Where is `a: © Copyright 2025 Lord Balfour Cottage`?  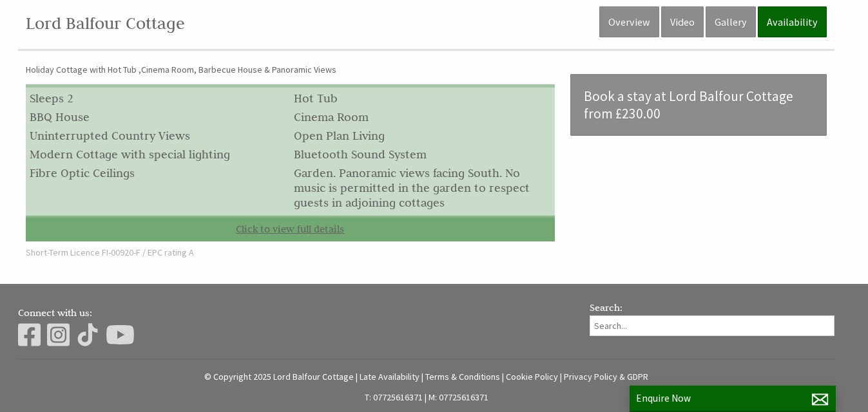 a: © Copyright 2025 Lord Balfour Cottage is located at coordinates (279, 377).